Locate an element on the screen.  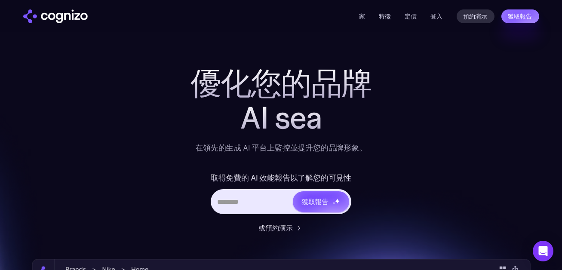
a: 登入 is located at coordinates (437, 16).